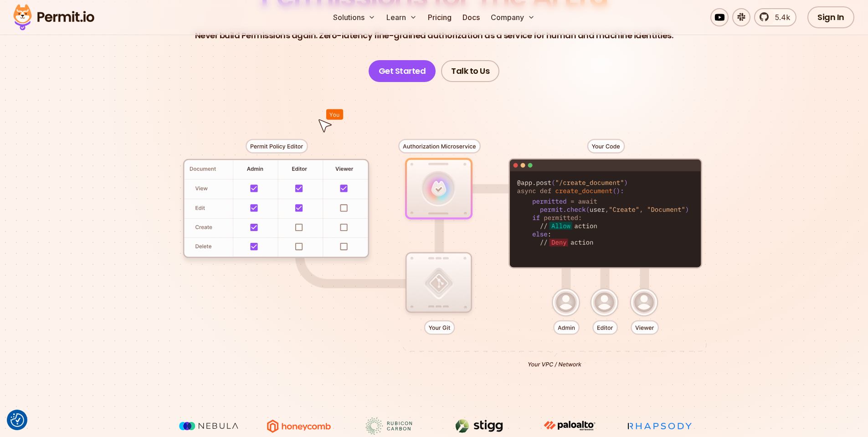 This screenshot has width=868, height=437. What do you see at coordinates (831, 17) in the screenshot?
I see `a: Sign In` at bounding box center [831, 17].